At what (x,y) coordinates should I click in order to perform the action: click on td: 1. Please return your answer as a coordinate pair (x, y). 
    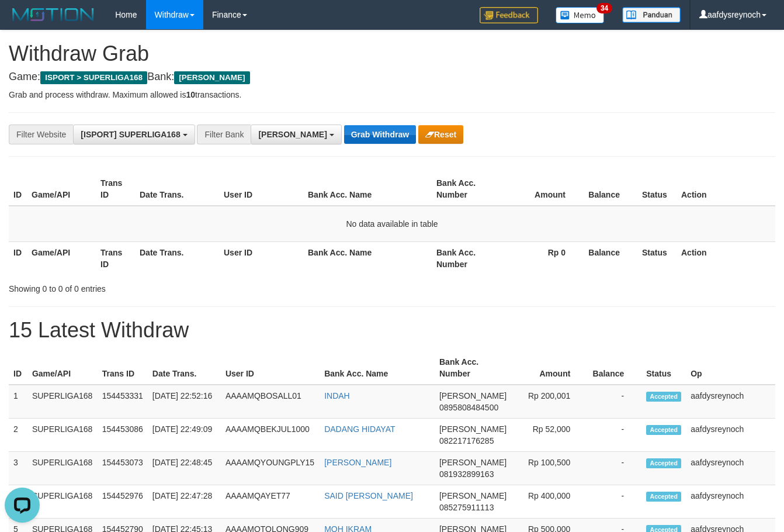
    Looking at the image, I should click on (18, 401).